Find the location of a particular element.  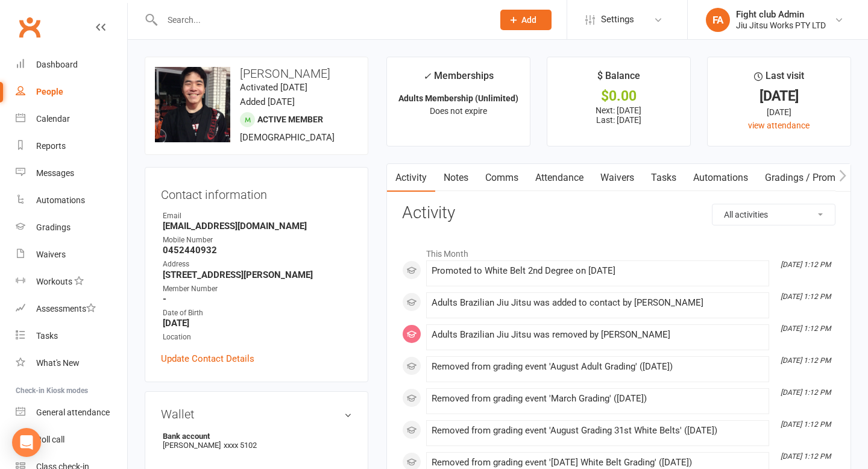

div: Last visit is located at coordinates (779, 79).